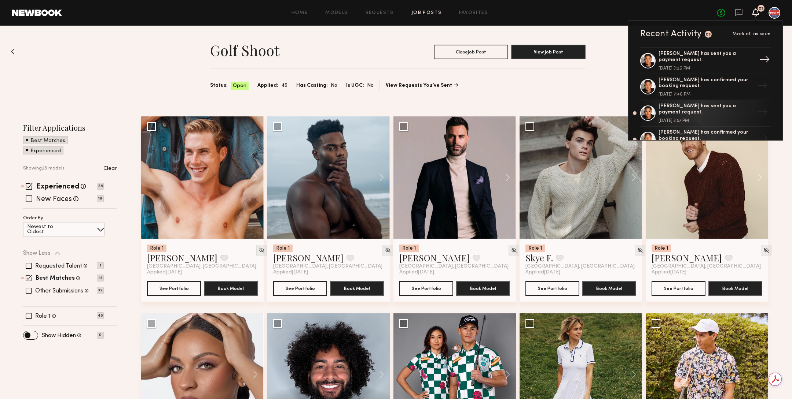 This screenshot has height=399, width=792. What do you see at coordinates (54, 200) in the screenshot?
I see `label: New Faces` at bounding box center [54, 200].